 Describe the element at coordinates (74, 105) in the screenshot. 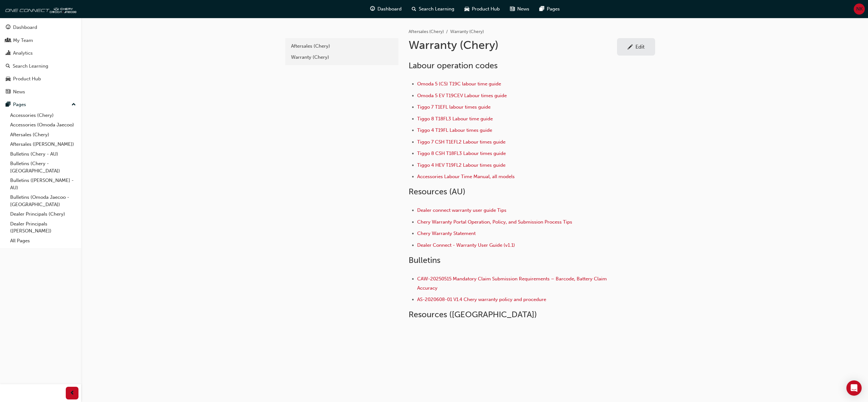

I see `span: up-icon` at that location.